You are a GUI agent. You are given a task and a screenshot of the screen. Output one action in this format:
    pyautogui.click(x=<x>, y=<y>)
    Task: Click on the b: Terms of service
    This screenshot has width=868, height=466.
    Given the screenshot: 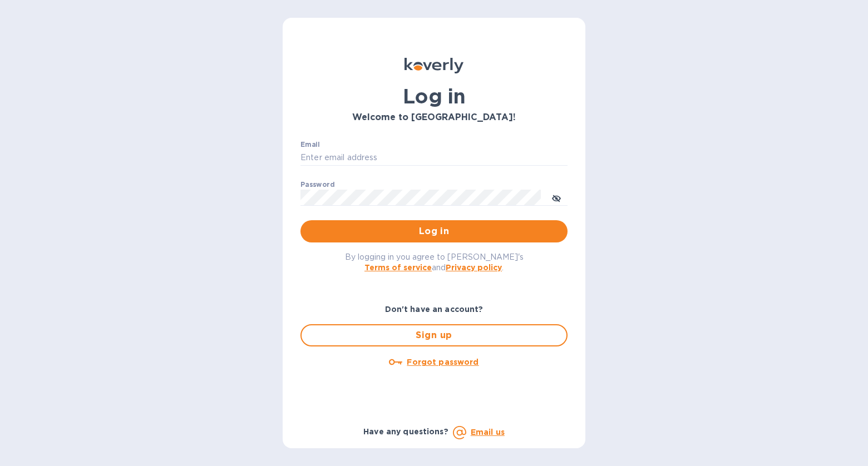 What is the action you would take?
    pyautogui.click(x=398, y=268)
    